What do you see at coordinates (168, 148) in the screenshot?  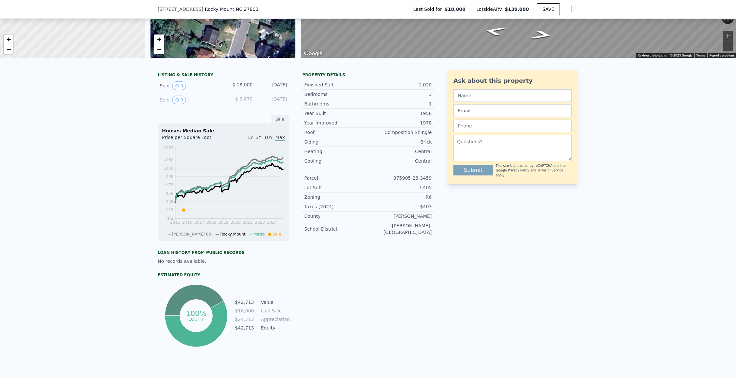 I see `tspan: $167` at bounding box center [168, 148].